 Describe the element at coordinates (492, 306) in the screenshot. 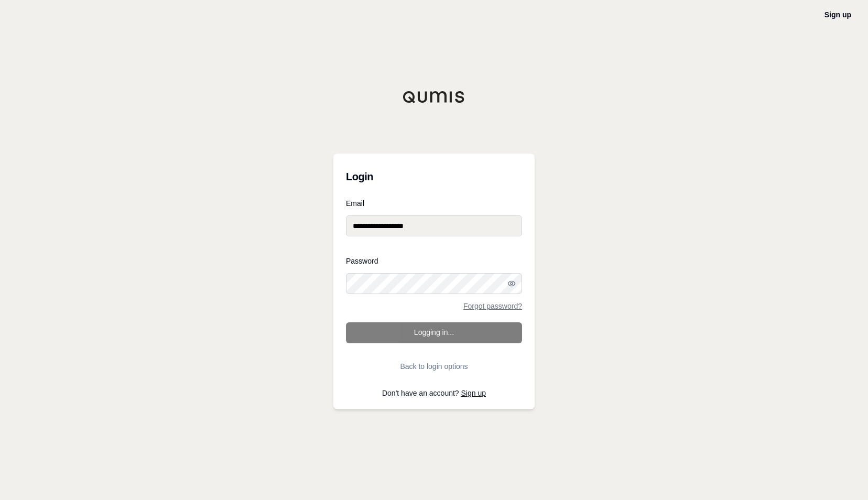

I see `a: Forgot password?` at that location.